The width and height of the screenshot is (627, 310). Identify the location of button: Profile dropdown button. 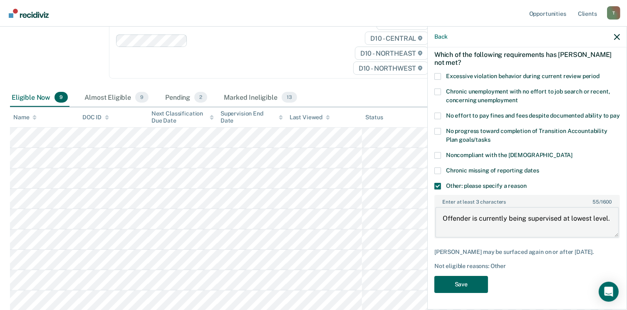
(613, 13).